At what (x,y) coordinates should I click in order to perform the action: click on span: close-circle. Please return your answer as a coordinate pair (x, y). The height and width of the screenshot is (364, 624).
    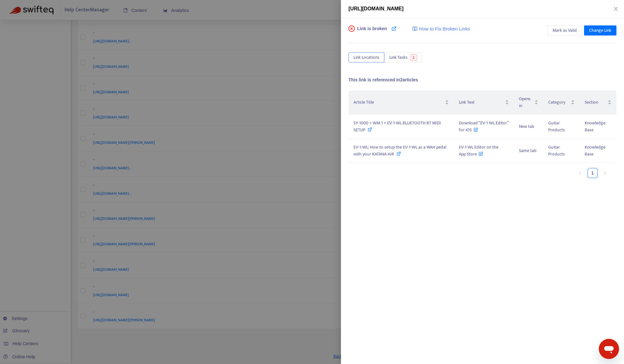
    Looking at the image, I should click on (352, 28).